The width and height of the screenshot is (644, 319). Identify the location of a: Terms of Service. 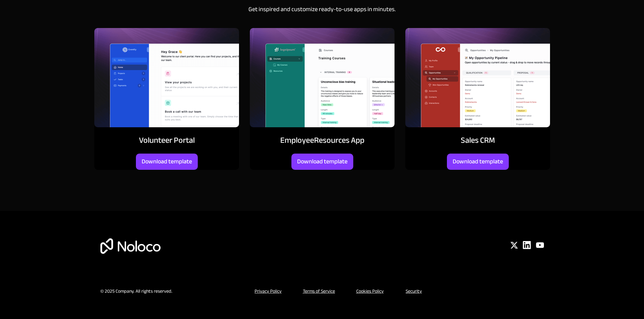
(319, 291).